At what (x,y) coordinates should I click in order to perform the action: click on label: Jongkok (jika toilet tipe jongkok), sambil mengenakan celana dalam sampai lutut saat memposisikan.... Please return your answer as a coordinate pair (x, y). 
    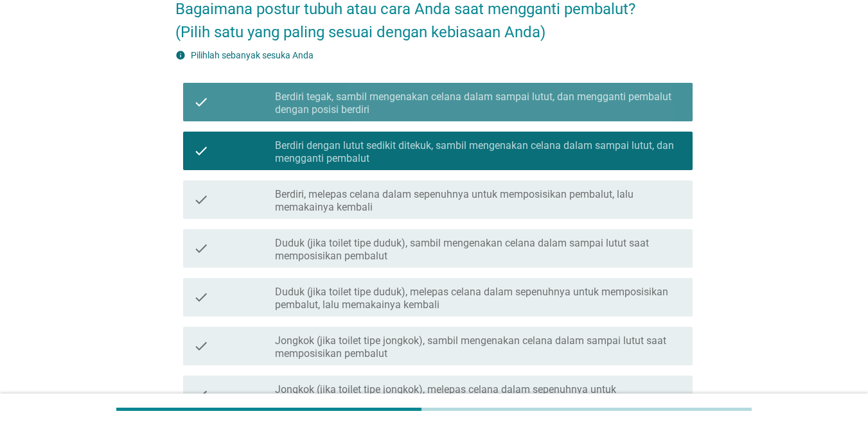
    Looking at the image, I should click on (479, 347).